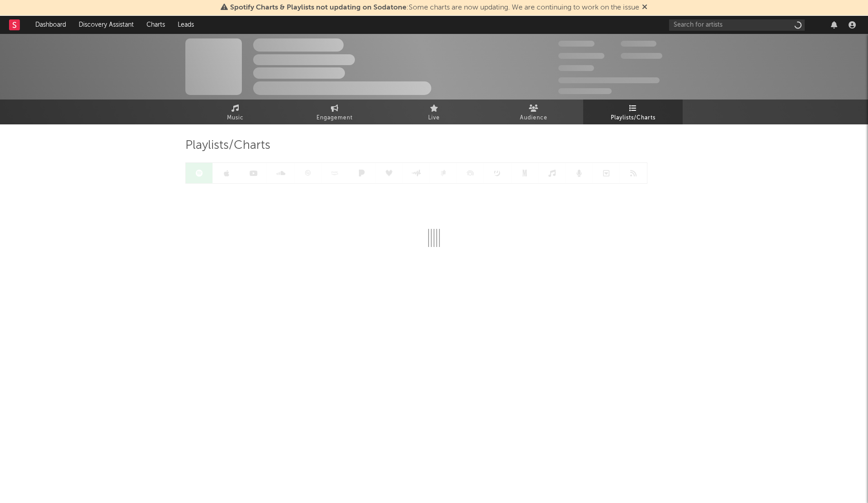 The width and height of the screenshot is (868, 503). What do you see at coordinates (585, 91) in the screenshot?
I see `span: Jump Score: 85.0` at bounding box center [585, 91].